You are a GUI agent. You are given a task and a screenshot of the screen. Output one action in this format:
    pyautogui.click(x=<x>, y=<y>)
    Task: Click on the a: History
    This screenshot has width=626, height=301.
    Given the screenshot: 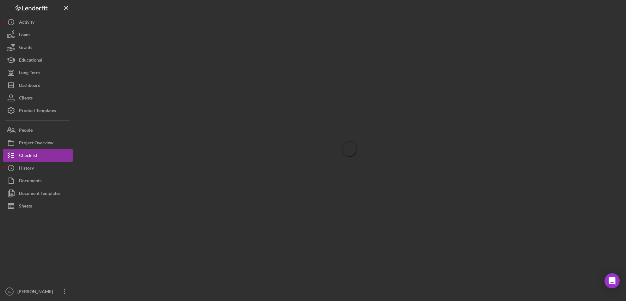 What is the action you would take?
    pyautogui.click(x=38, y=168)
    